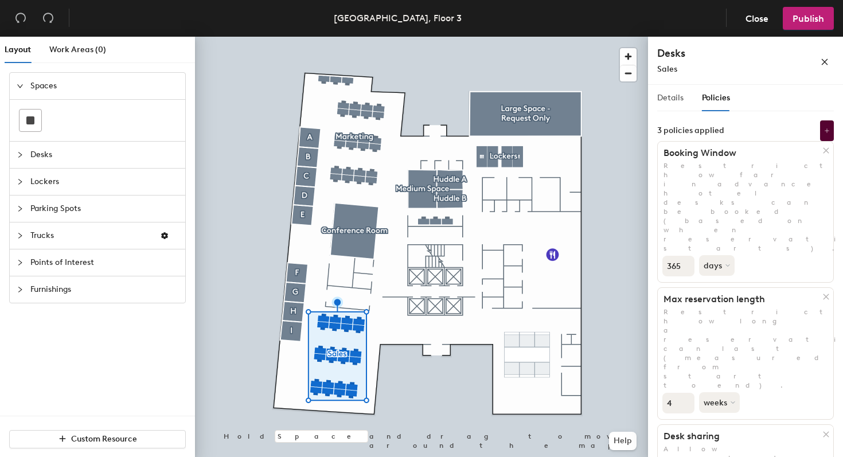 The height and width of the screenshot is (457, 843). What do you see at coordinates (757, 18) in the screenshot?
I see `button: Close` at bounding box center [757, 18].